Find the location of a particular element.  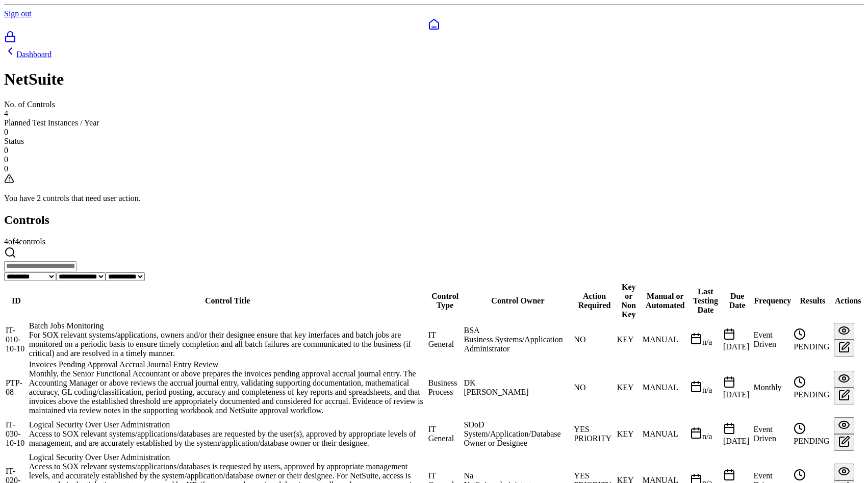

th: Control Type is located at coordinates (445, 301).